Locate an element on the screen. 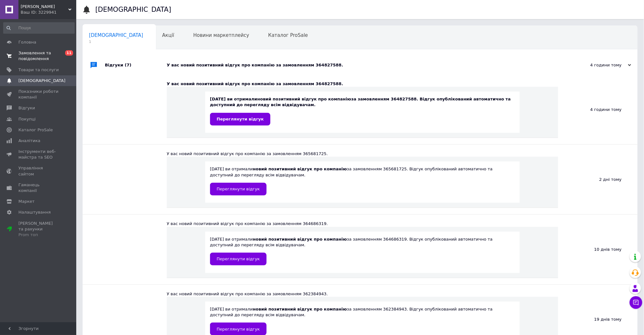 The image size is (644, 335). span: Управління сайтом is located at coordinates (38, 171).